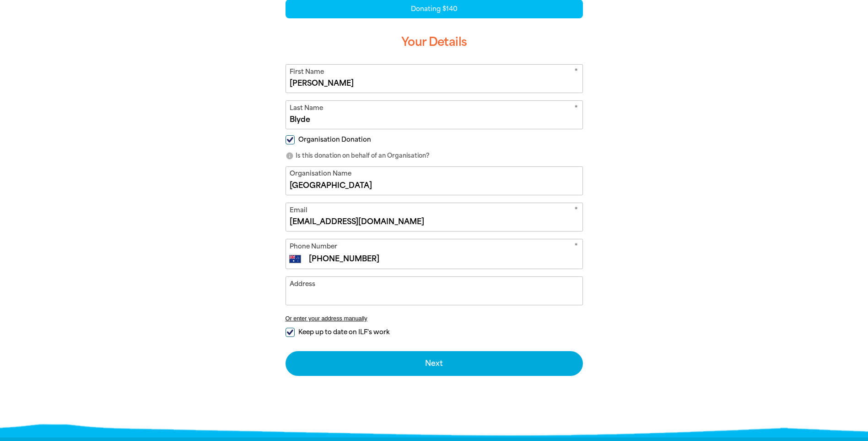  What do you see at coordinates (290, 156) in the screenshot?
I see `i: info` at bounding box center [290, 156].